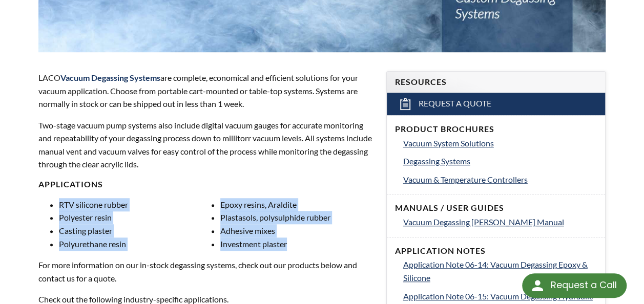 The image size is (644, 304). What do you see at coordinates (206, 184) in the screenshot?
I see `h4: Applications` at bounding box center [206, 184].